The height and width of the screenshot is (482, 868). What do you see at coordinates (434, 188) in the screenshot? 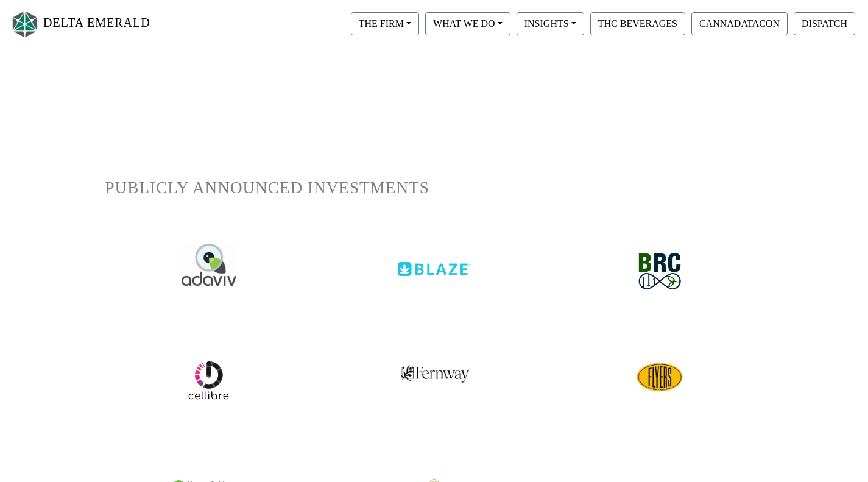
I see `h1: PUBLICLY ANNOUNCED INVESTMENTS` at bounding box center [434, 188].